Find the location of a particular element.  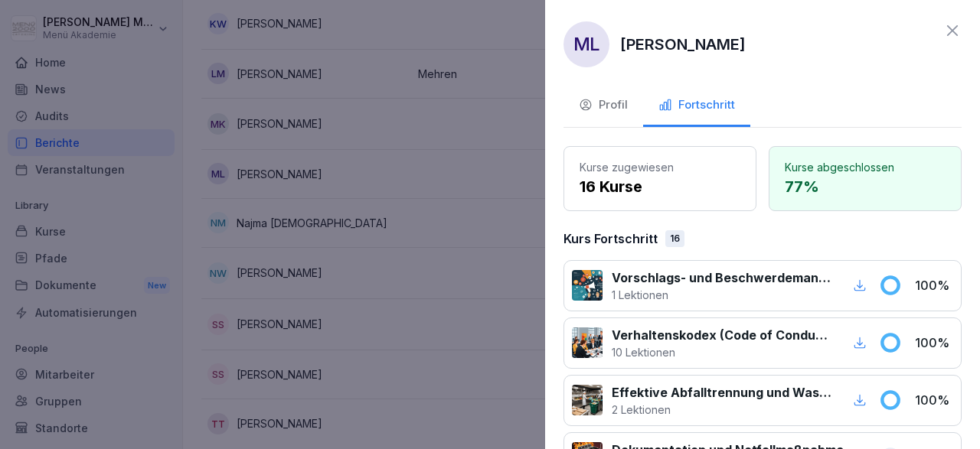

p: 10 Lektionen is located at coordinates (721, 353).